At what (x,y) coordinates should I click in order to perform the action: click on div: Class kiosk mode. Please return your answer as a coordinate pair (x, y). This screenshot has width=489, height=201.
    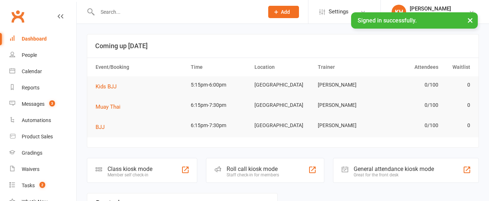
    Looking at the image, I should click on (130, 169).